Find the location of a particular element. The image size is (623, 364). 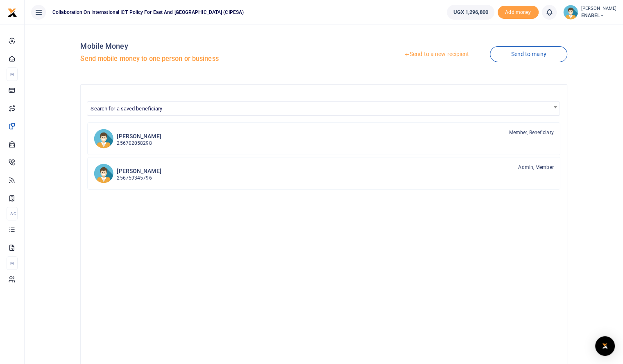

img: EW is located at coordinates (104, 139).